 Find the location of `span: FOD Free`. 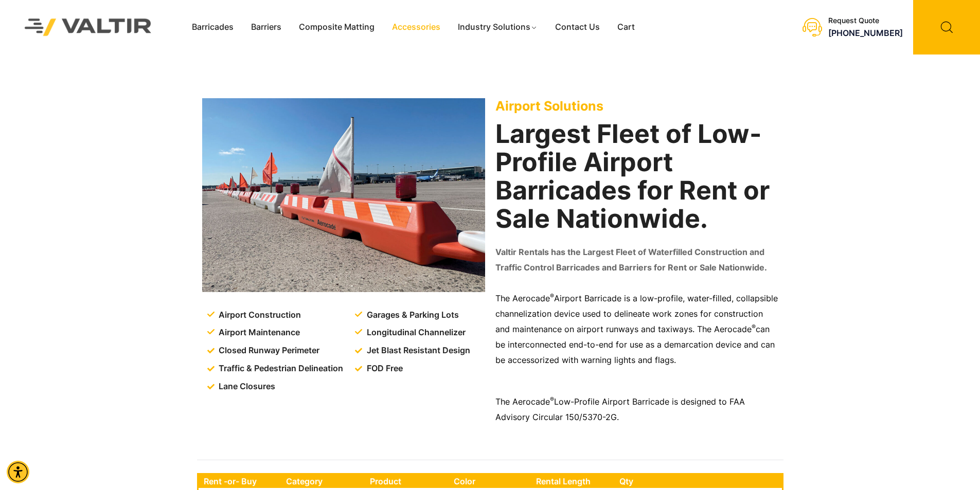

span: FOD Free is located at coordinates (383, 368).